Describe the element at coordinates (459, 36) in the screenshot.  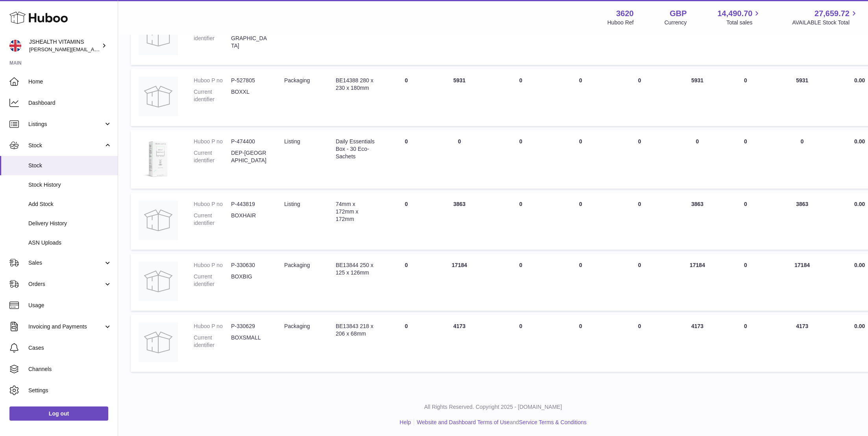
I see `td: 10757` at that location.